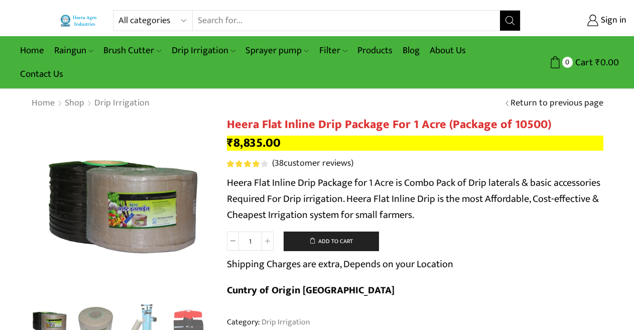 Image resolution: width=634 pixels, height=330 pixels. What do you see at coordinates (254, 143) in the screenshot?
I see `bdi: 8,835.00` at bounding box center [254, 143].